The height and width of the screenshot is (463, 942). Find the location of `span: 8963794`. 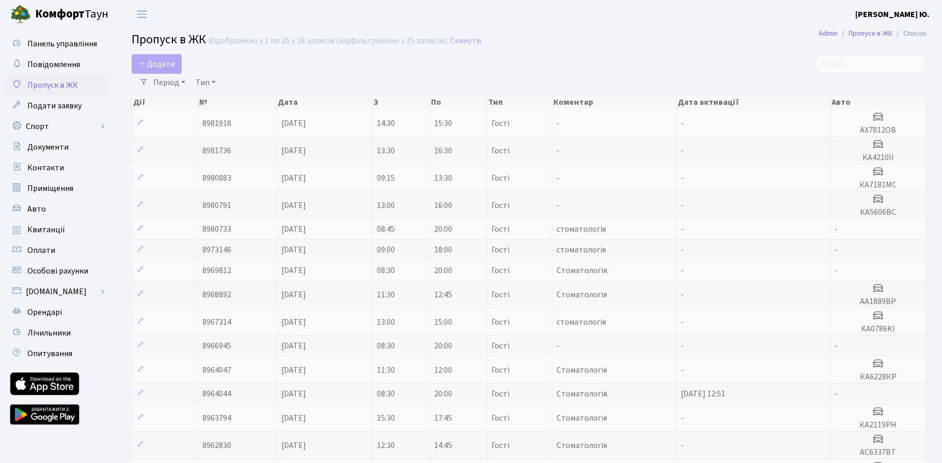

span: 8963794 is located at coordinates (217, 418).